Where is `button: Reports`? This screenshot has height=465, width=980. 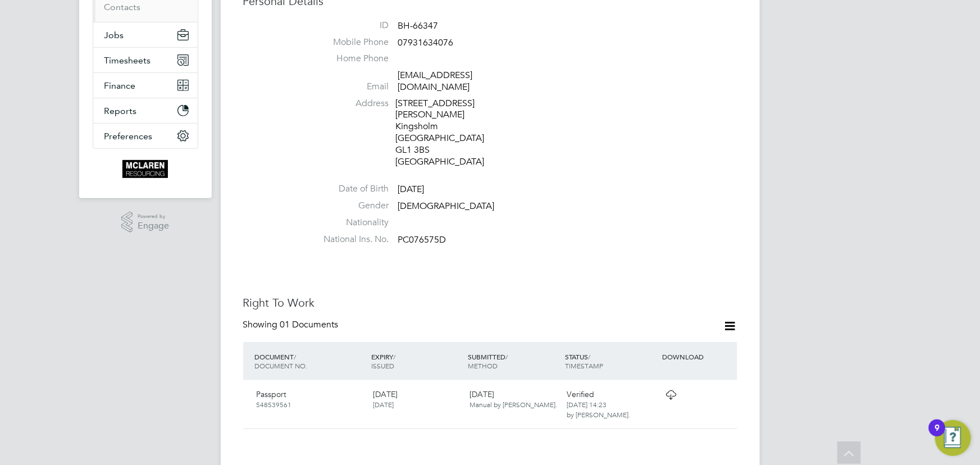 button: Reports is located at coordinates (145, 110).